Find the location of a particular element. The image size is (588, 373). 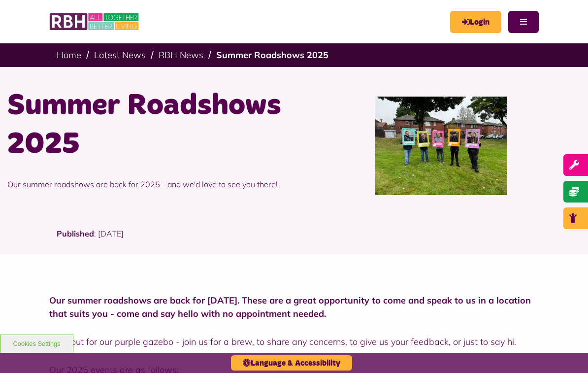

a: Summer Roadshows 2025 is located at coordinates (272, 54).